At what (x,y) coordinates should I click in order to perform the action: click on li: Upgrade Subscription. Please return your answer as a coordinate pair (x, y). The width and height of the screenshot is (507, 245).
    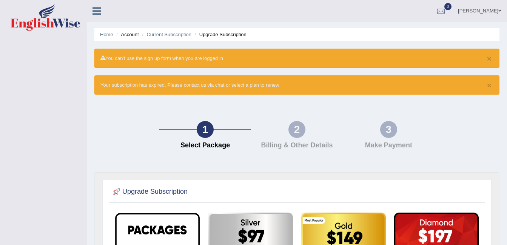
    Looking at the image, I should click on (220, 34).